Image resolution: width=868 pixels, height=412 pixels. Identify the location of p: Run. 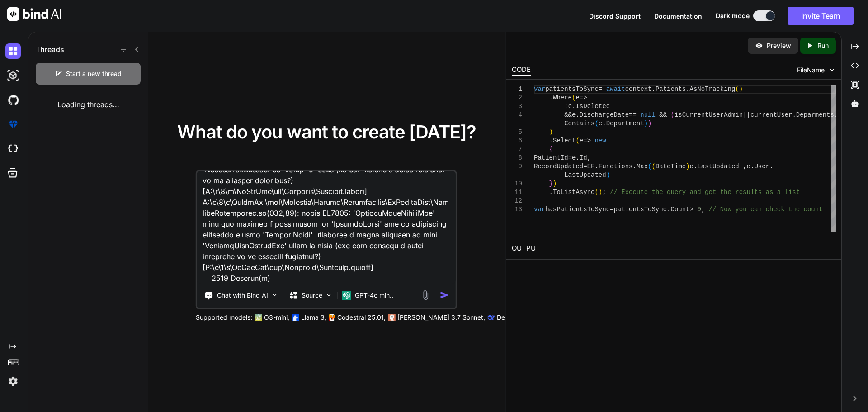
(823, 46).